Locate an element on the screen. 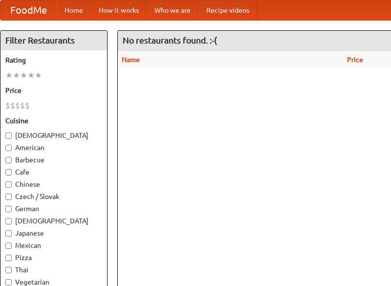 The width and height of the screenshot is (391, 286). label: German is located at coordinates (54, 209).